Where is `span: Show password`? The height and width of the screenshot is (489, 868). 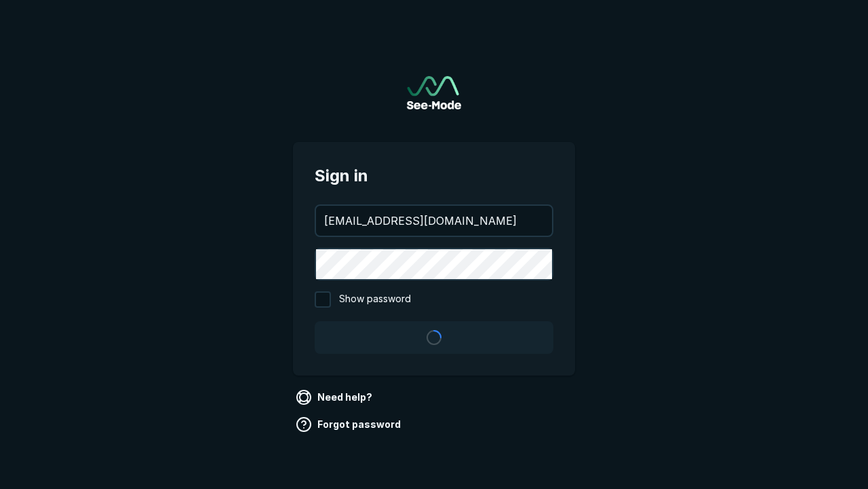 span: Show password is located at coordinates (375, 299).